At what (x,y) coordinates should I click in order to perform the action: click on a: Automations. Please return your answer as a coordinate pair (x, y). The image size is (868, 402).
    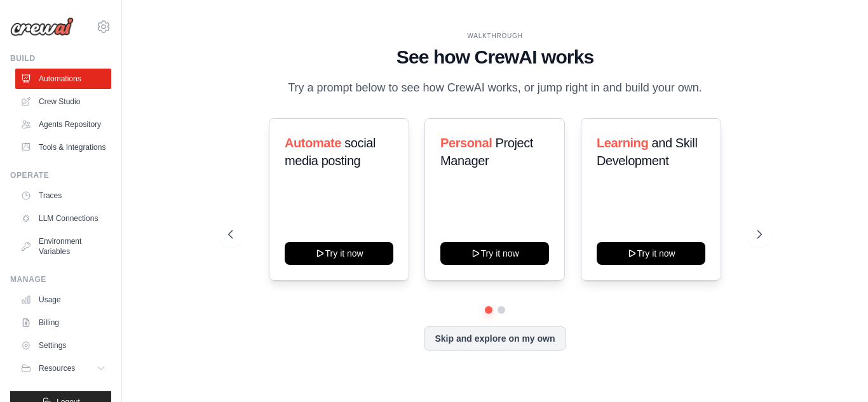
    Looking at the image, I should click on (63, 79).